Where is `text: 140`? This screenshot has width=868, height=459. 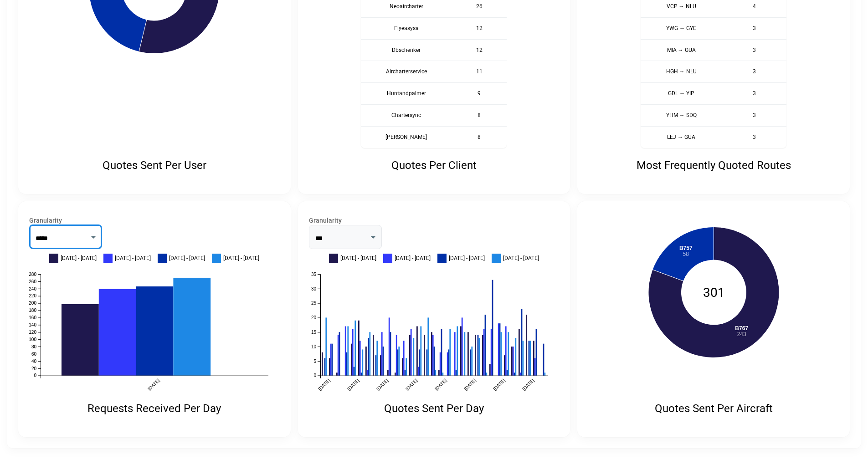
text: 140 is located at coordinates (33, 325).